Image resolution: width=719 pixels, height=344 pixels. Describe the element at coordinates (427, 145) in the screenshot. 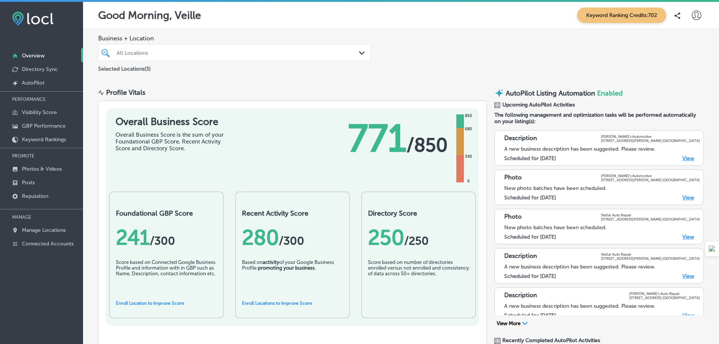

I see `span: / 850` at that location.